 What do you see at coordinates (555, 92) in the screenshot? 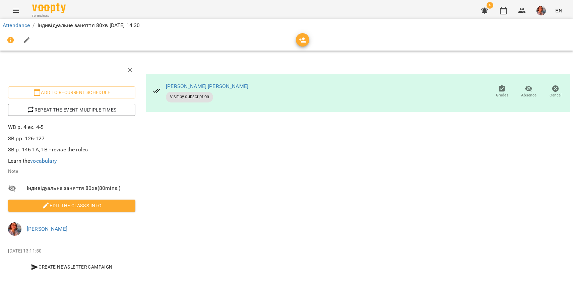
I see `button: Cancel` at bounding box center [555, 92].